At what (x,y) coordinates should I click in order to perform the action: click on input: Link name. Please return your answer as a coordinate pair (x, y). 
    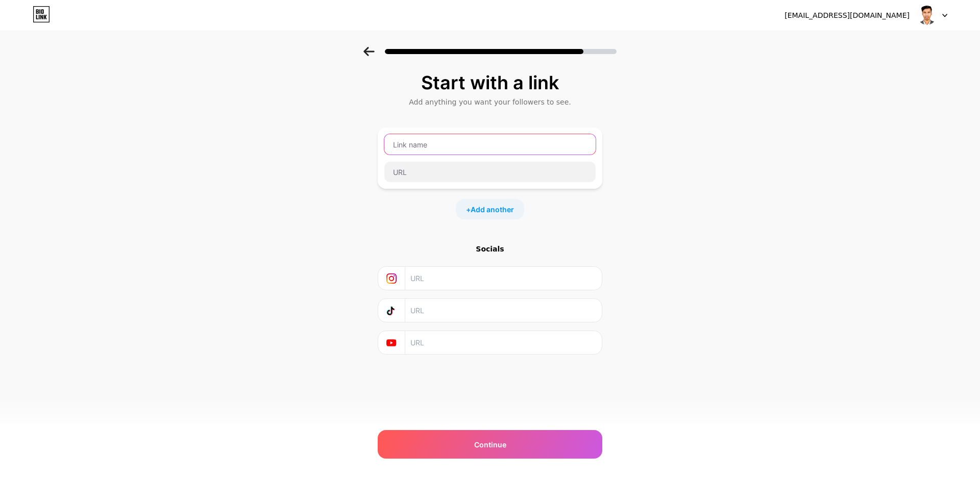
    Looking at the image, I should click on (490, 145).